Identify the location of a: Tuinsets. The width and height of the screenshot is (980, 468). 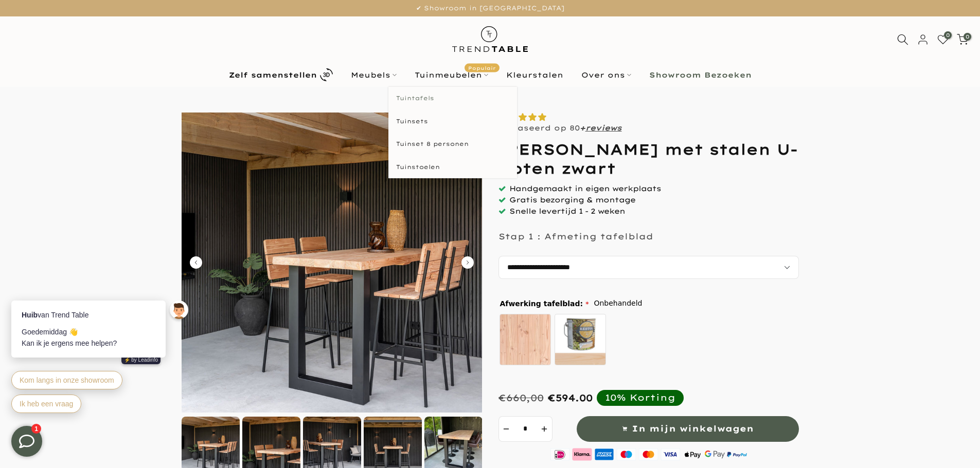
(453, 121).